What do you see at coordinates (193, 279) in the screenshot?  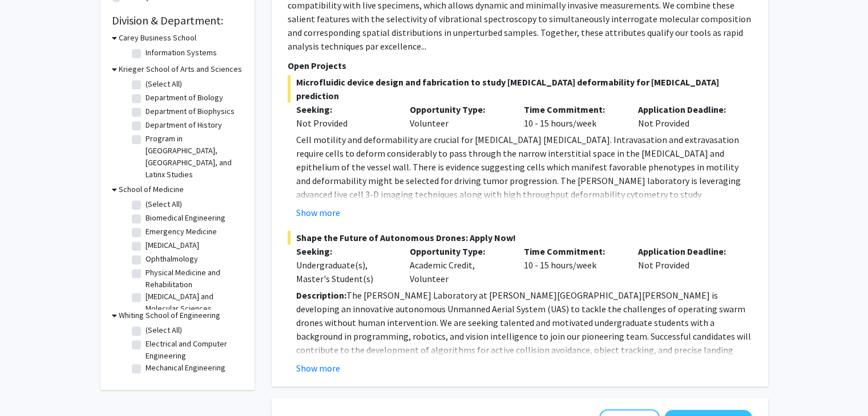 I see `label: Physical Medicine and Rehabilitation` at bounding box center [193, 279].